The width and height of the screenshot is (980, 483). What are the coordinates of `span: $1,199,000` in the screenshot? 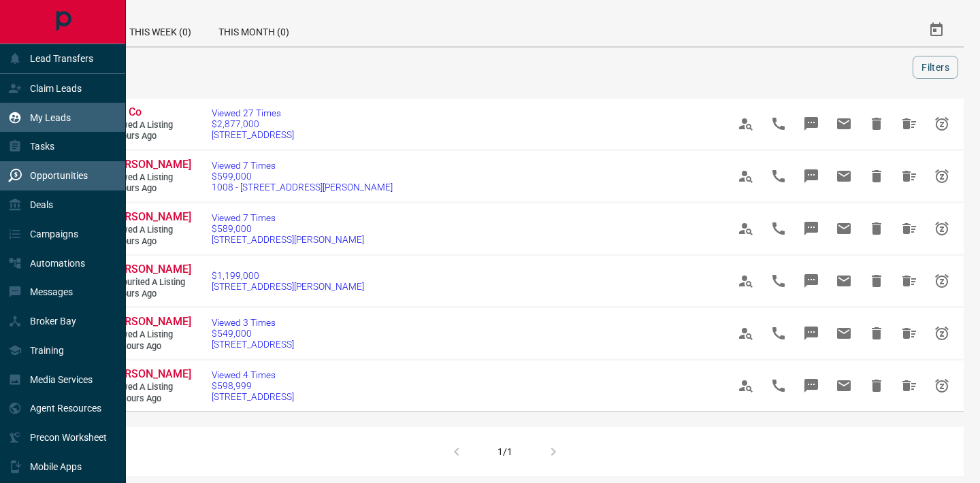 It's located at (288, 275).